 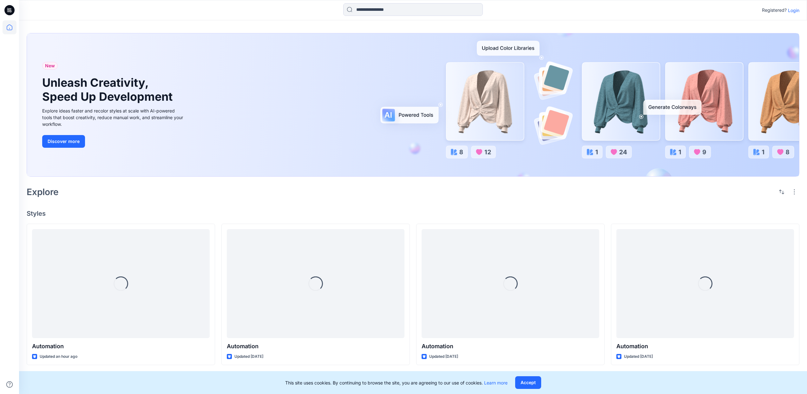 I want to click on span: New, so click(x=50, y=66).